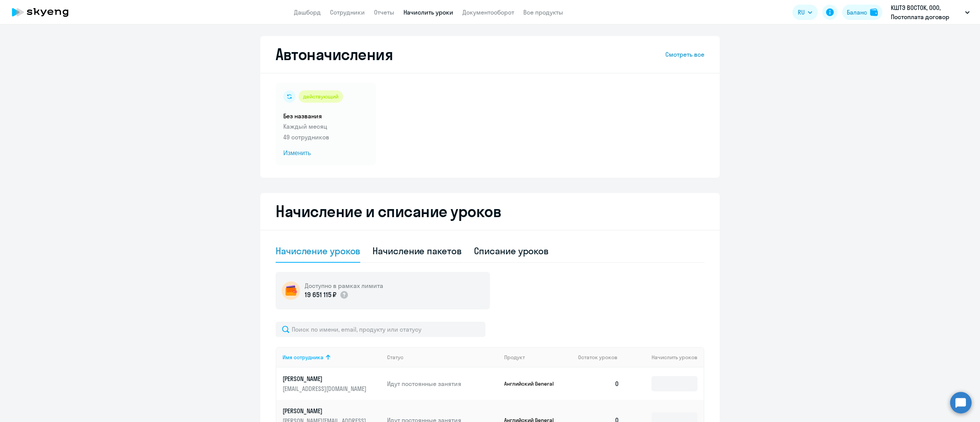 The height and width of the screenshot is (422, 980). What do you see at coordinates (801, 13) in the screenshot?
I see `span: RU` at bounding box center [801, 13].